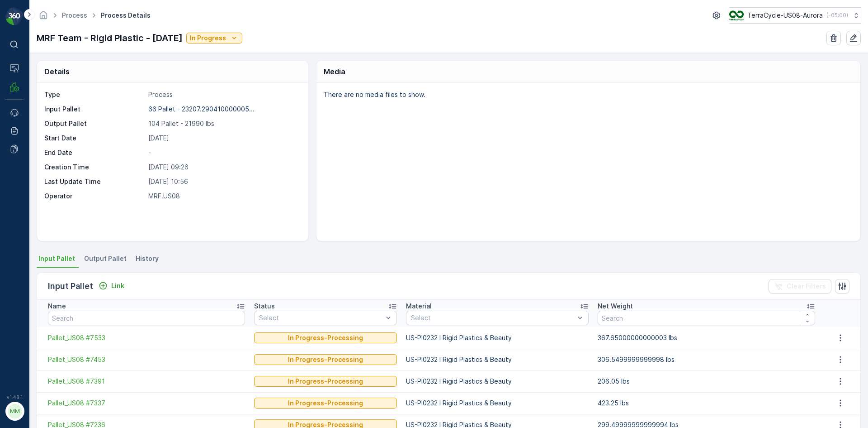  I want to click on p: Net Weight, so click(615, 306).